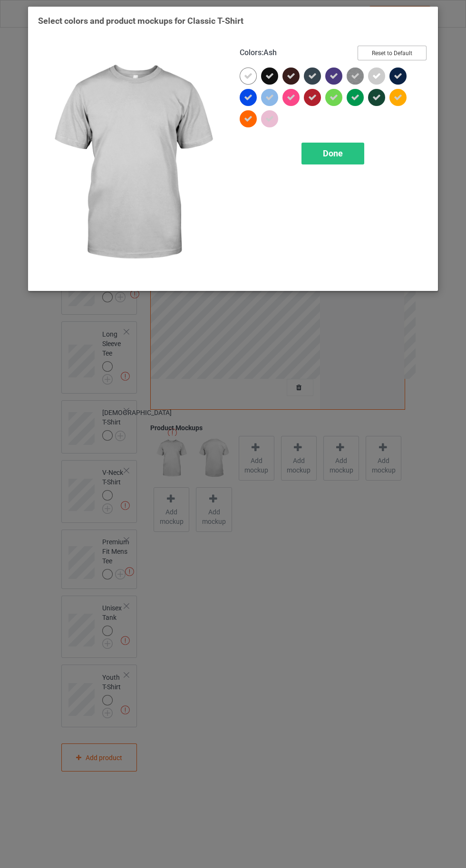 The image size is (466, 868). I want to click on span: Ash, so click(270, 52).